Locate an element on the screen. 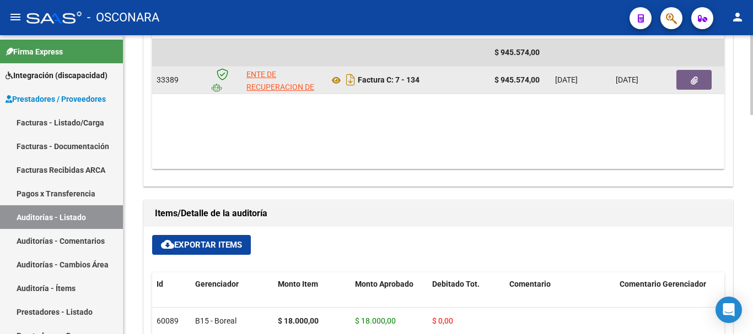 Image resolution: width=753 pixels, height=334 pixels. span: - OSCONARA is located at coordinates (123, 18).